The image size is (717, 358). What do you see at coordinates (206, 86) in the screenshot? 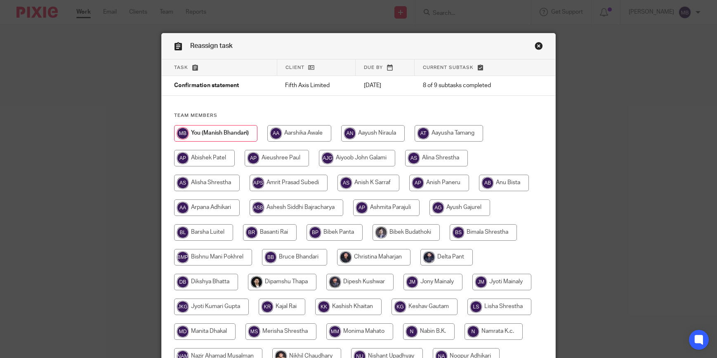
I see `span: Confirmation statement` at bounding box center [206, 86].